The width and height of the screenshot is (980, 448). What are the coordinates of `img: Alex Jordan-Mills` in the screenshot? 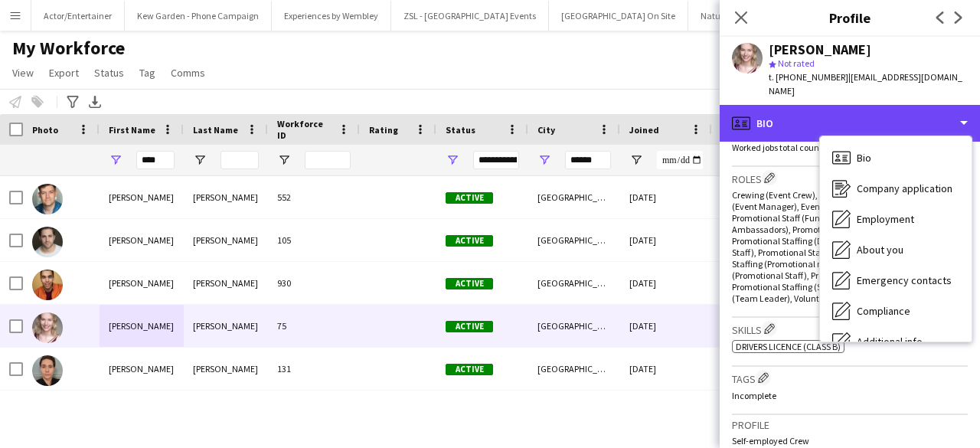 It's located at (47, 242).